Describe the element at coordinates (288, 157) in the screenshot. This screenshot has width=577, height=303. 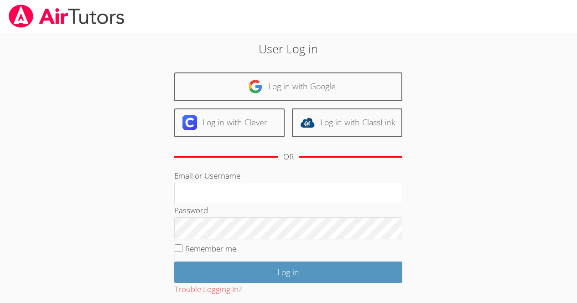
I see `div: OR` at that location.